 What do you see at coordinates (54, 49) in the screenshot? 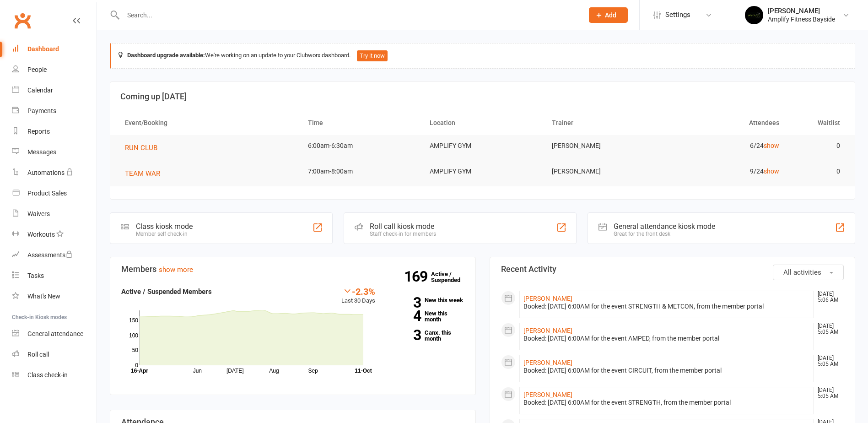
I see `a: Dashboard` at bounding box center [54, 49].